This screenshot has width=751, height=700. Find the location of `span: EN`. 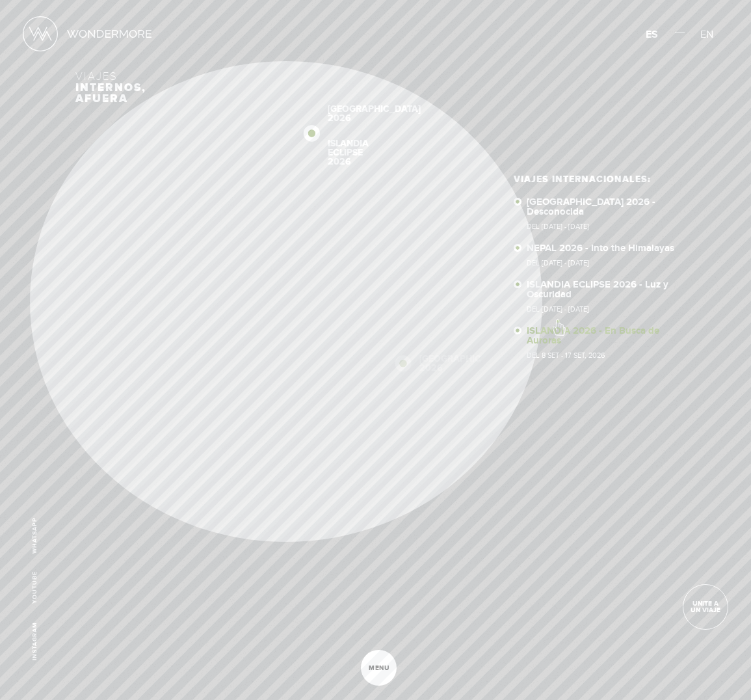

span: EN is located at coordinates (707, 34).